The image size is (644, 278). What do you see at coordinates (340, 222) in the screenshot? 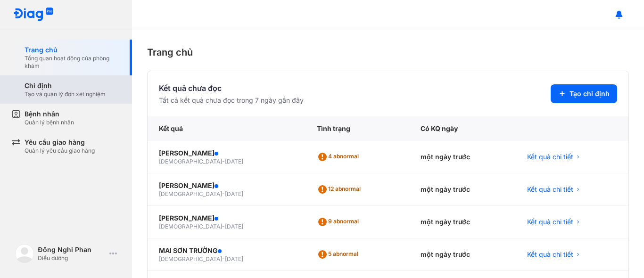
I see `div: 9 abnormal` at bounding box center [340, 222].